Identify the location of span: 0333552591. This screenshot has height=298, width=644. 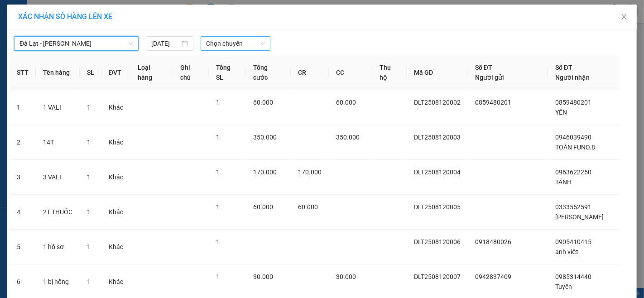
(573, 207).